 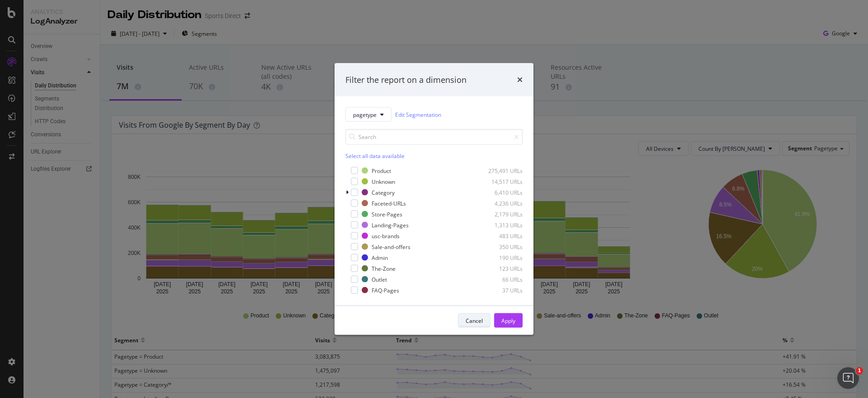 I want to click on div: 4,236 URLs, so click(x=500, y=202).